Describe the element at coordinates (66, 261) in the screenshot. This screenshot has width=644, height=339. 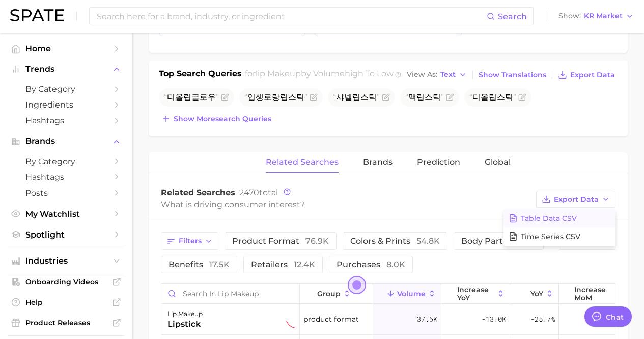
I see `span: Industries` at that location.